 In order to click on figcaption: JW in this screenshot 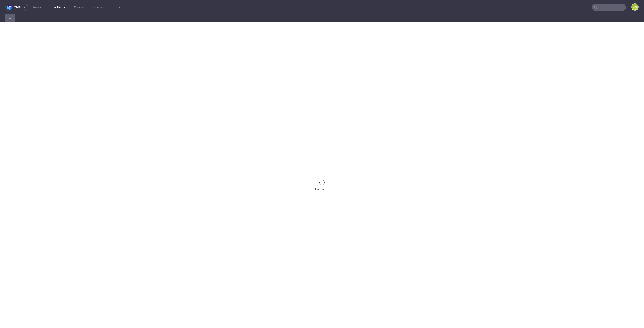, I will do `click(636, 7)`.